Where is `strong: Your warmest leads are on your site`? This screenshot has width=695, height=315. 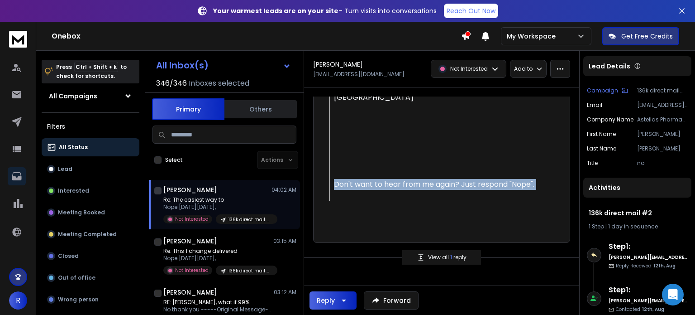
strong: Your warmest leads are on your site is located at coordinates (276, 11).